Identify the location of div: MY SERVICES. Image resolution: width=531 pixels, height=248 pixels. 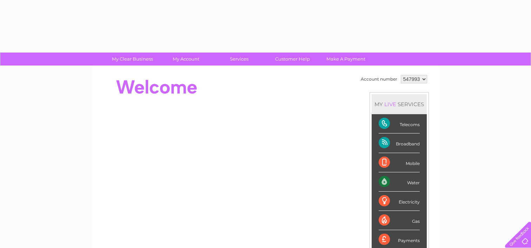
(399, 104).